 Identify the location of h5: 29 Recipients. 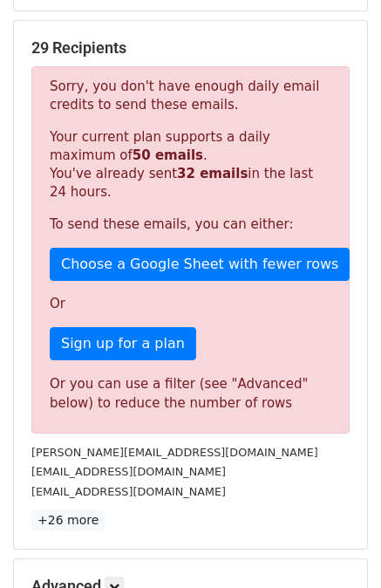
(190, 48).